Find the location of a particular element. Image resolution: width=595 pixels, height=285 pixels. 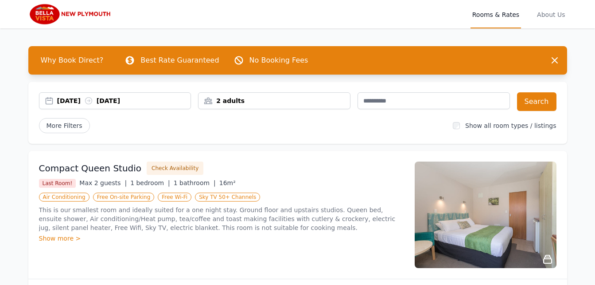

label: Show all room types / listings is located at coordinates (511, 125).